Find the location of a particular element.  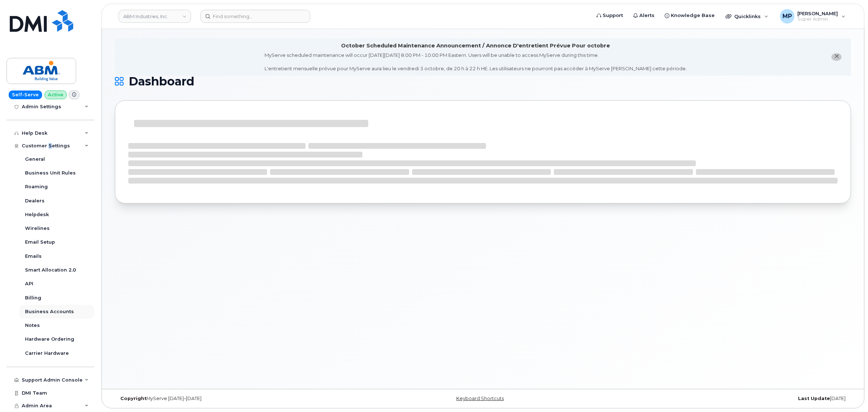

strong: Last Update is located at coordinates (814, 399).